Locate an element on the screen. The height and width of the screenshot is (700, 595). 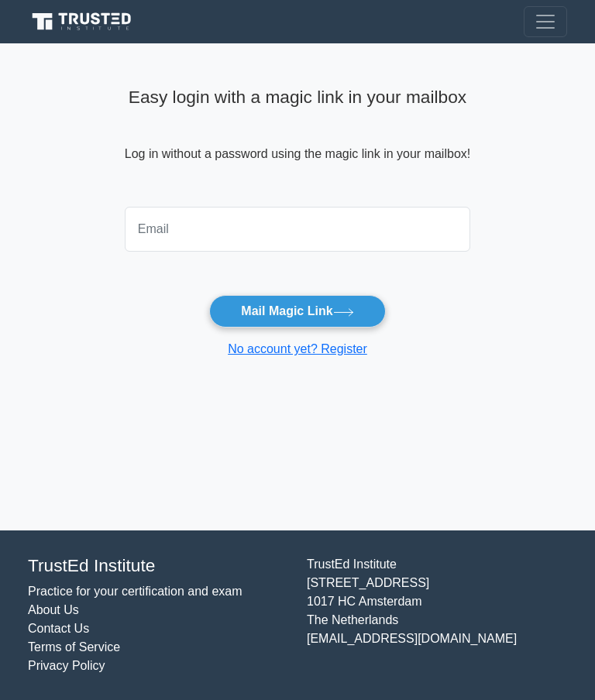
a: Contact Us is located at coordinates (58, 628).